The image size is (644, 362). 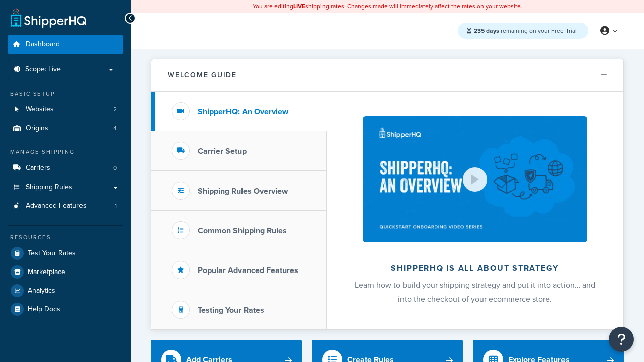 What do you see at coordinates (65, 44) in the screenshot?
I see `a: Dashboard` at bounding box center [65, 44].